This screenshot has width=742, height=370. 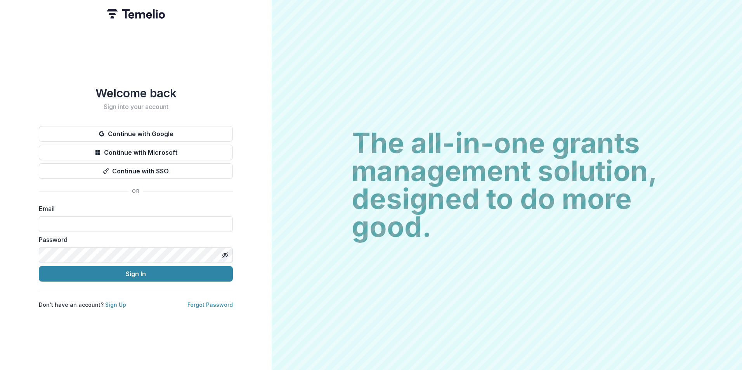 I want to click on a: Sign Up, so click(x=116, y=304).